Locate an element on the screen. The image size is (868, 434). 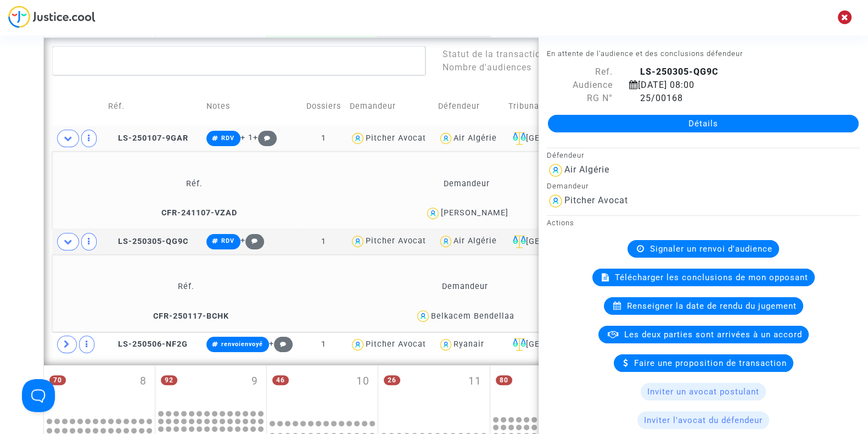
span: LS-250107-9GAR is located at coordinates (148, 138).